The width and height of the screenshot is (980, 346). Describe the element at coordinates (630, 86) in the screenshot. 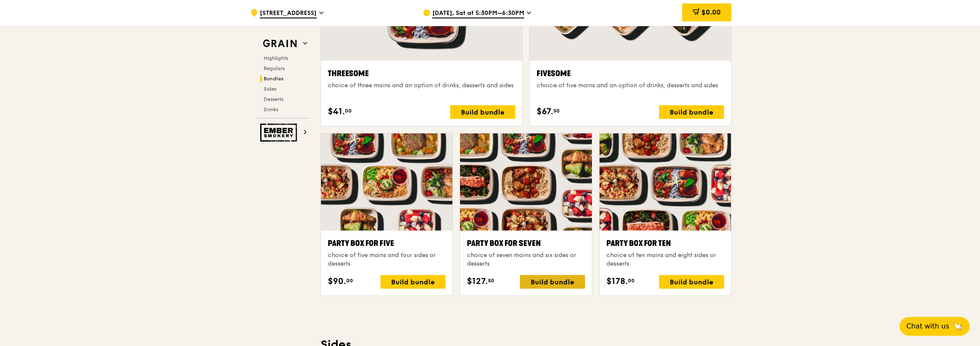

I see `div: choice of five mains and an option of drinks, desserts and sides` at that location.